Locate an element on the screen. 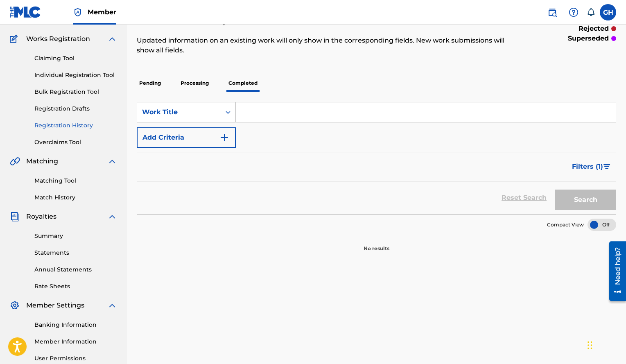 This screenshot has width=626, height=364. p: Pending is located at coordinates (149, 83).